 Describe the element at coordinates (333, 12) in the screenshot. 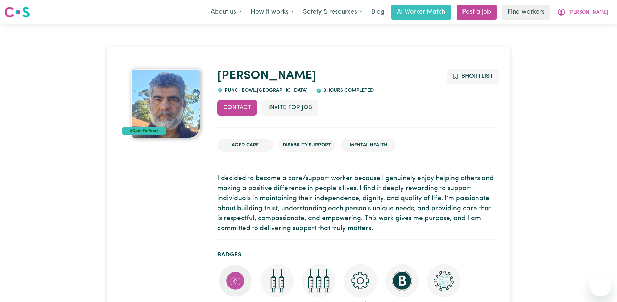

I see `button: Safety & resources` at that location.